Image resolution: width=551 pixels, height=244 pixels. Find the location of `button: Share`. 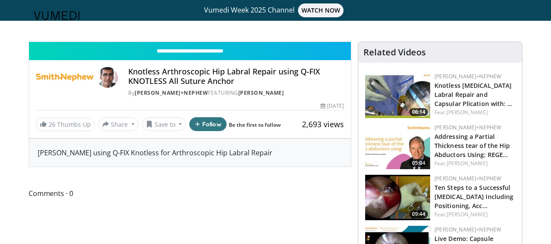

button: Share is located at coordinates (118, 124).